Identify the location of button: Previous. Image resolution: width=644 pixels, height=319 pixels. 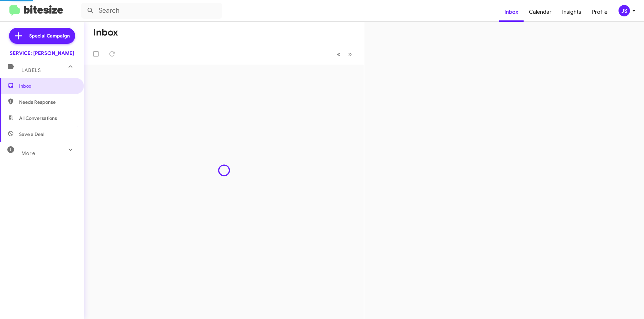
(338, 54).